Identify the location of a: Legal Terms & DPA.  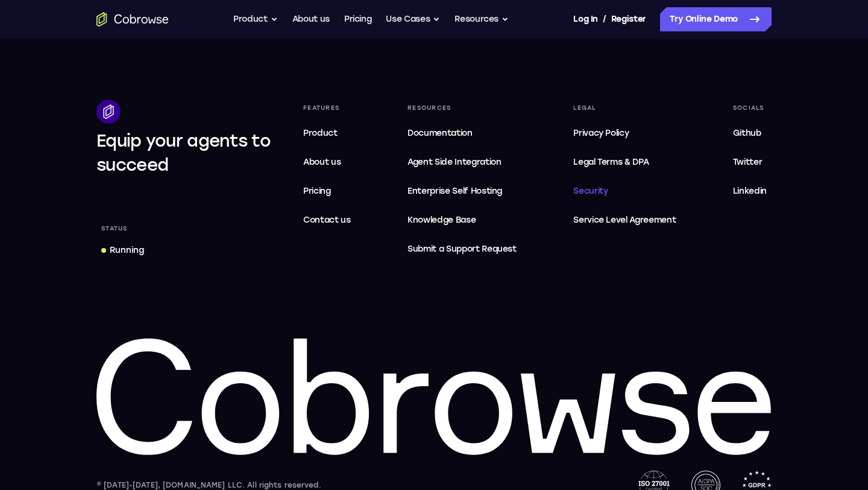
(624, 162).